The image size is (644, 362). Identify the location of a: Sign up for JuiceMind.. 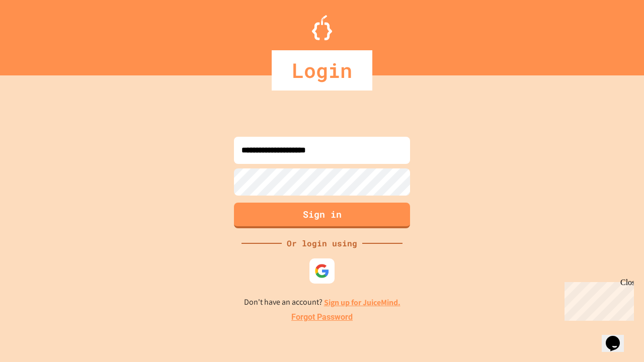
(362, 302).